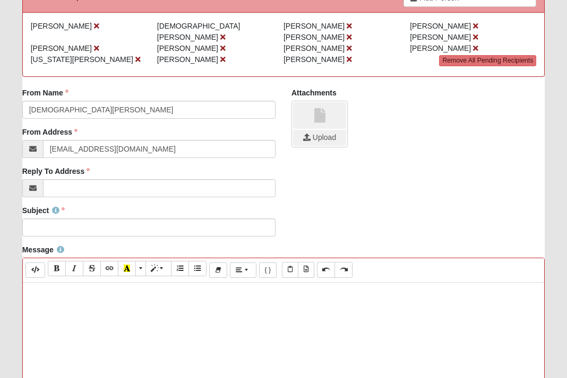 Image resolution: width=567 pixels, height=378 pixels. Describe the element at coordinates (43, 250) in the screenshot. I see `label: Message` at that location.